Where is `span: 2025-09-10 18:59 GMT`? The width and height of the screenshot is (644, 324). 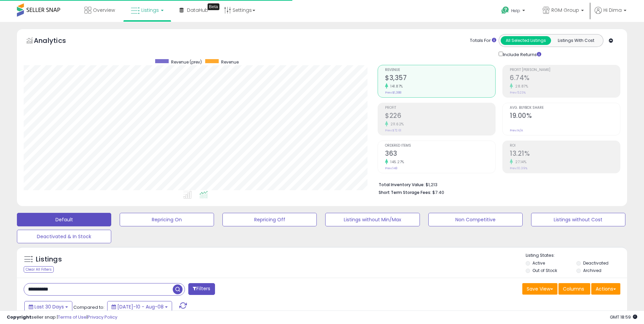 span: 2025-09-10 18:59 GMT is located at coordinates (624, 317).